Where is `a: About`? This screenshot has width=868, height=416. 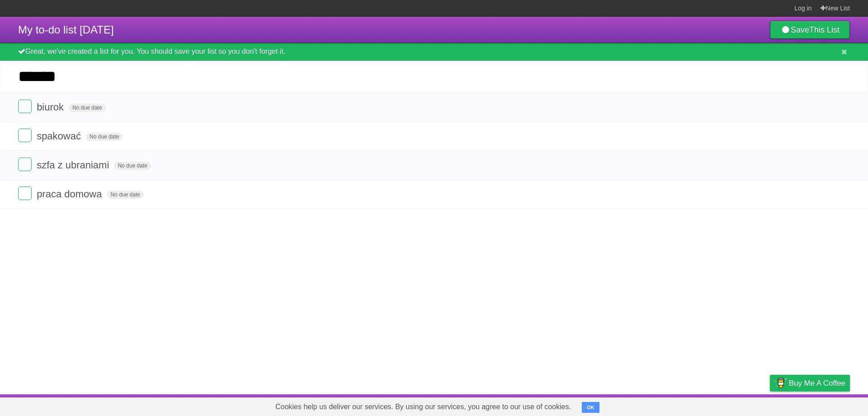 a: About is located at coordinates (659, 405).